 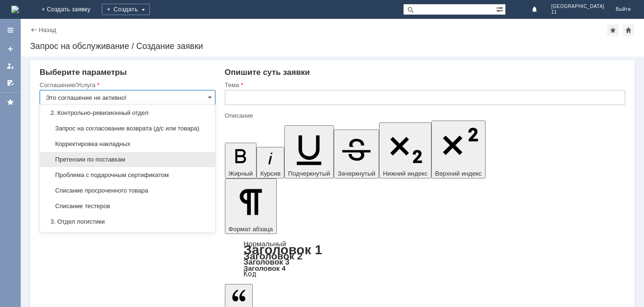 I want to click on span: Расширенный поиск, so click(x=501, y=8).